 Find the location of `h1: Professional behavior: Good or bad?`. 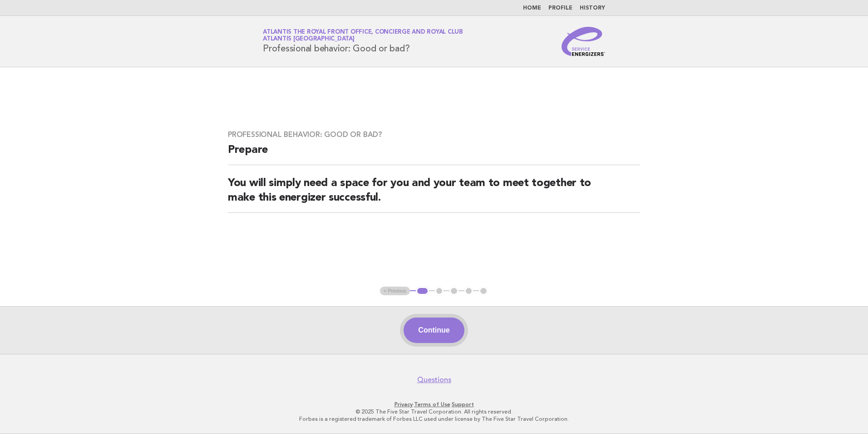

h1: Professional behavior: Good or bad? is located at coordinates (363, 41).